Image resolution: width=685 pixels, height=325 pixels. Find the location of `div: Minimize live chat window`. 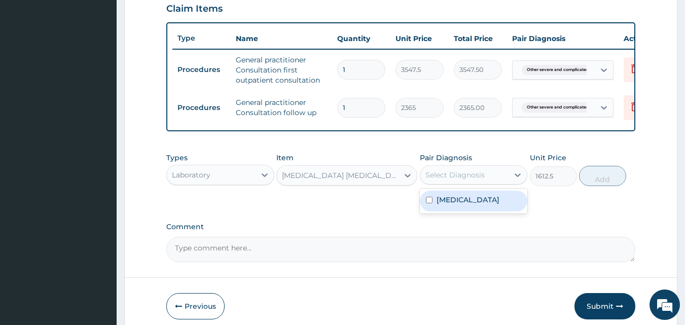

div: Minimize live chat window is located at coordinates (178, 17).